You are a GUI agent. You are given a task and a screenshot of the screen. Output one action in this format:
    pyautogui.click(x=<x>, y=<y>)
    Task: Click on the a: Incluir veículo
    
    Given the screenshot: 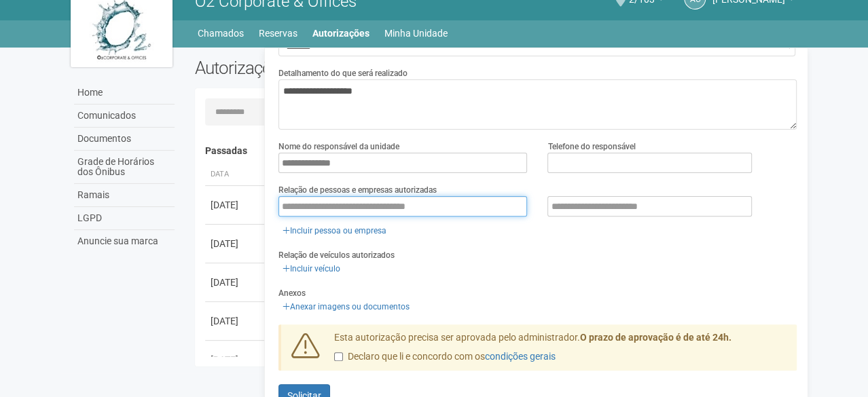 What is the action you would take?
    pyautogui.click(x=311, y=269)
    